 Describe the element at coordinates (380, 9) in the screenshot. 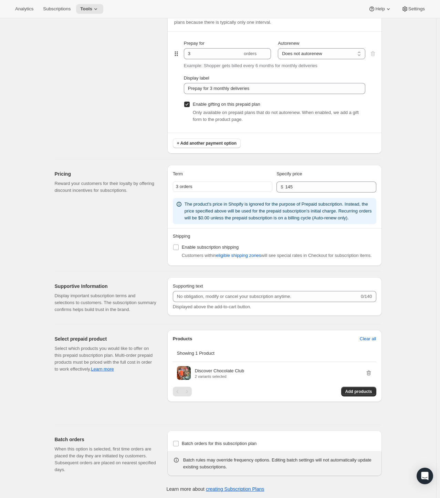

I see `button: Help` at that location.